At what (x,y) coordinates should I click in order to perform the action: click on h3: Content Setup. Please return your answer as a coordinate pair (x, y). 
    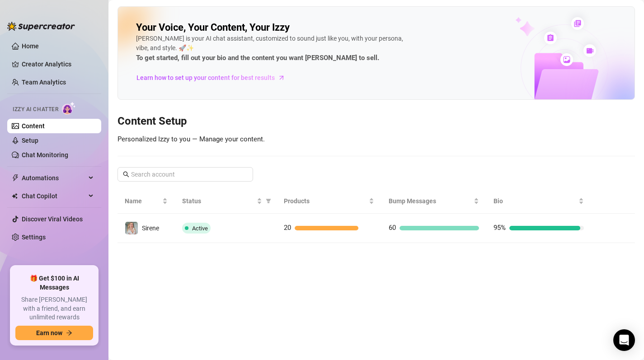
    Looking at the image, I should click on (376, 122).